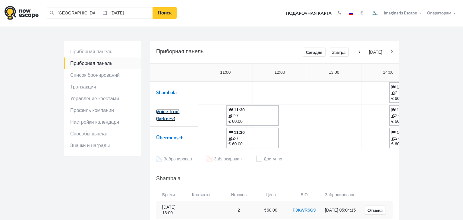  What do you see at coordinates (395, 13) in the screenshot?
I see `button: Imaginaris Escape` at bounding box center [395, 13].